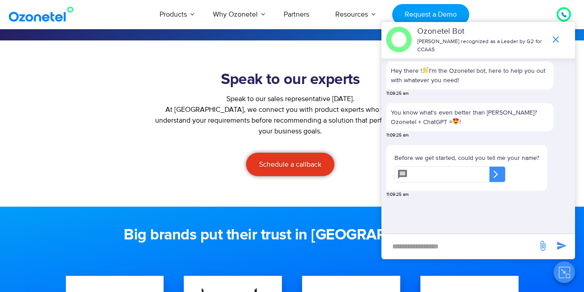 This screenshot has height=292, width=584. Describe the element at coordinates (291, 80) in the screenshot. I see `h2: Speak to our experts` at that location.